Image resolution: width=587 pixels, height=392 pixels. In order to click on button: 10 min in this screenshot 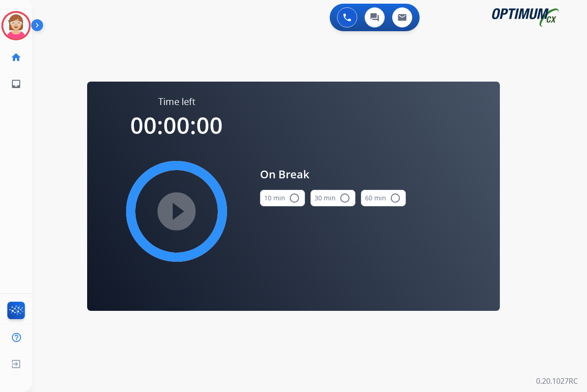, I will do `click(283, 198)`.